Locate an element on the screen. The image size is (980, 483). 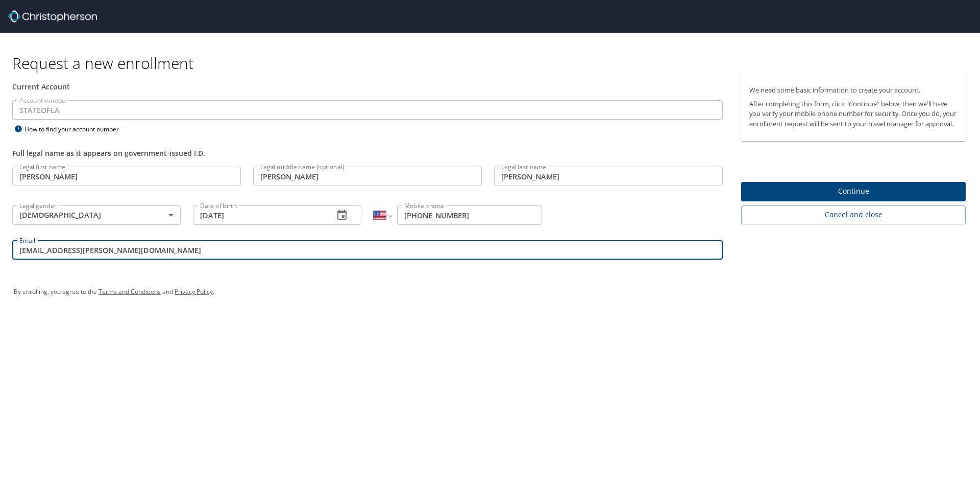
input: MM/DD/YYYY is located at coordinates (260, 215).